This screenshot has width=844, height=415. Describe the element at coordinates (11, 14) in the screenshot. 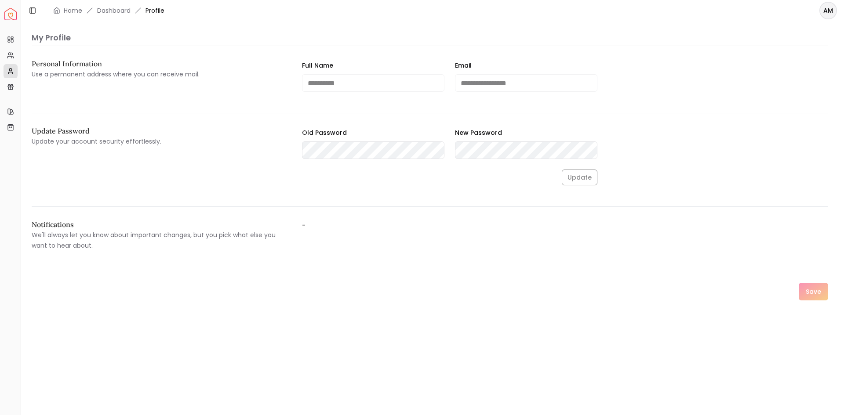

I see `a: Spacejoy` at that location.